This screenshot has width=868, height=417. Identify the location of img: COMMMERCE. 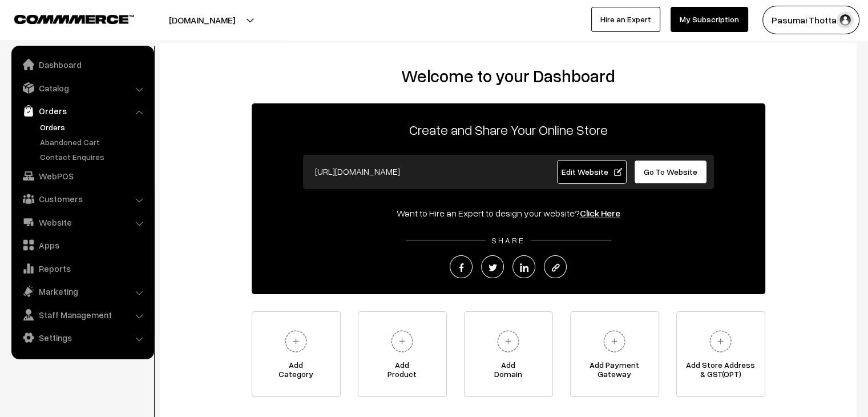
(74, 19).